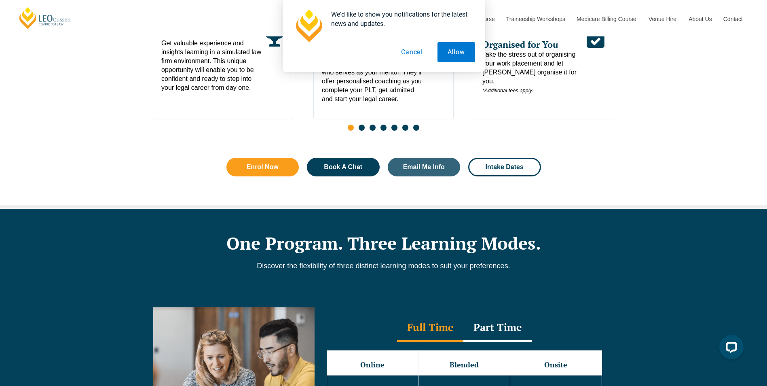 The width and height of the screenshot is (767, 386). I want to click on span: Go to slide 7, so click(416, 127).